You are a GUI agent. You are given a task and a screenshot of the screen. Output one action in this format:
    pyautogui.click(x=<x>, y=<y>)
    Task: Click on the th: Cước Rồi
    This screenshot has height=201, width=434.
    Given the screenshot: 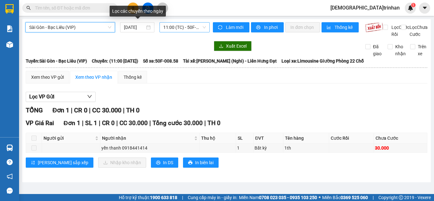 What is the action you would take?
    pyautogui.click(x=351, y=138)
    